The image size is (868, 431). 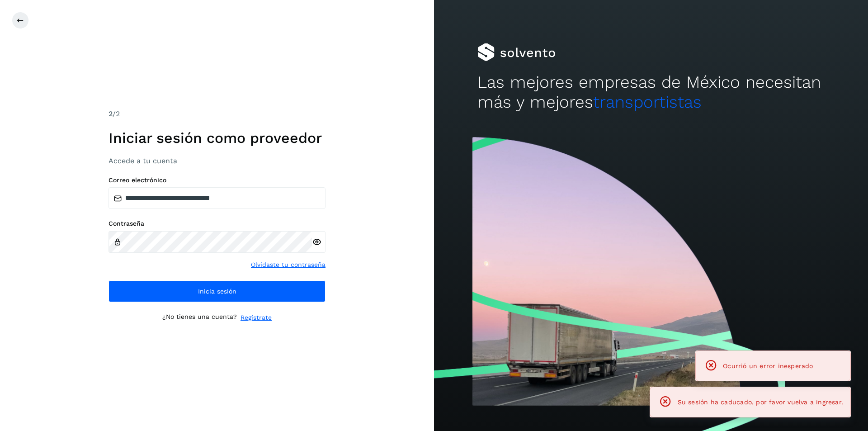 I want to click on h3: Accede a tu cuenta, so click(x=217, y=160).